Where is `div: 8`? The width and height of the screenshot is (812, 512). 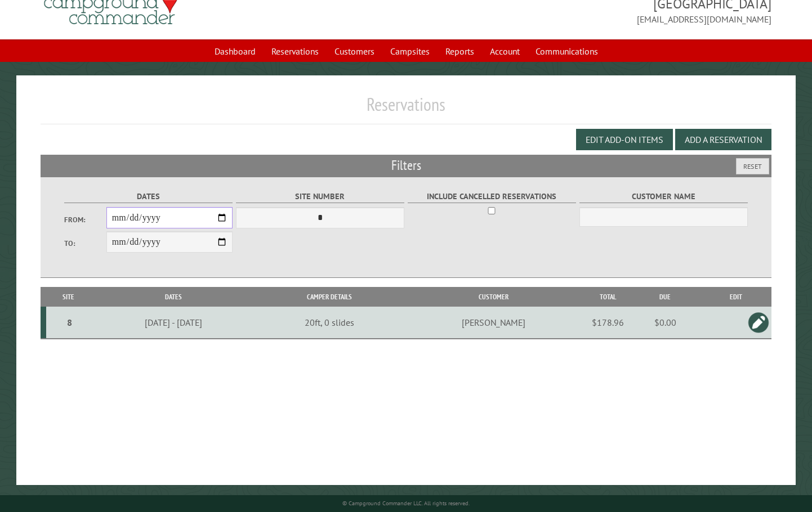
div: 8 is located at coordinates (69, 323).